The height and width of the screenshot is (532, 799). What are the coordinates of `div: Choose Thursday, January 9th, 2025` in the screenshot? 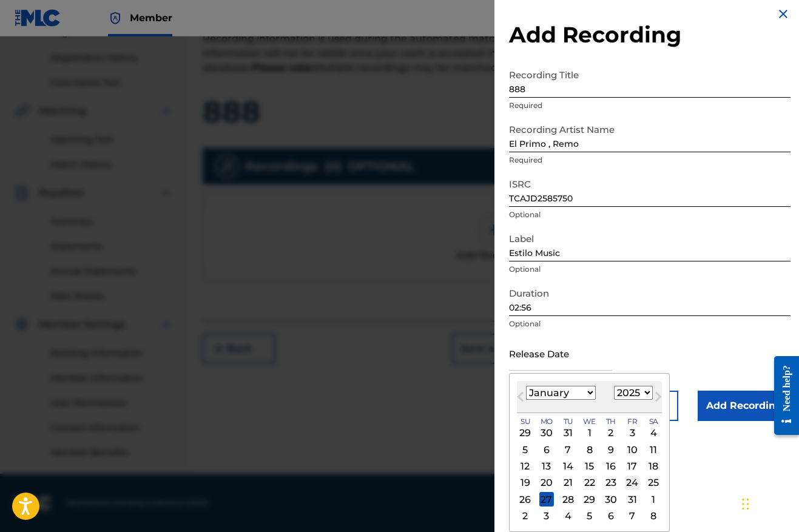 It's located at (611, 450).